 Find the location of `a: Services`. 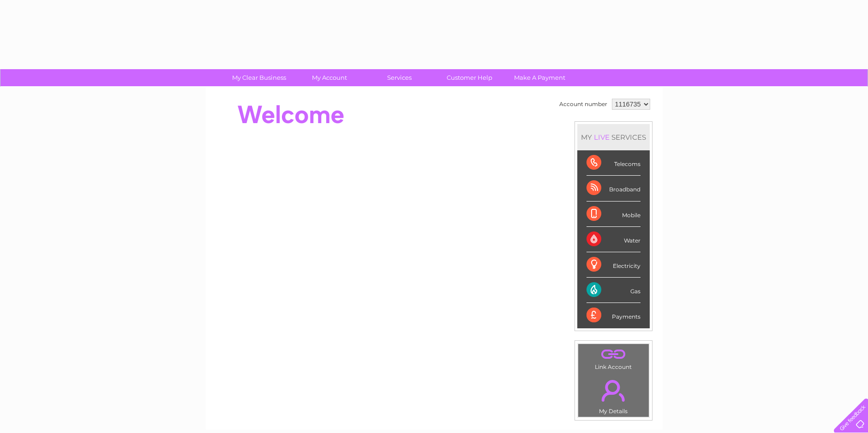

a: Services is located at coordinates (399, 77).